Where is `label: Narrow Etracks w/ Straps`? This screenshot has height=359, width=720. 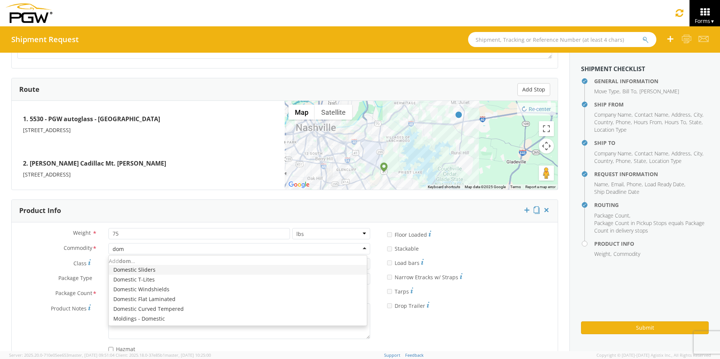
label: Narrow Etracks w/ Straps is located at coordinates (425, 277).